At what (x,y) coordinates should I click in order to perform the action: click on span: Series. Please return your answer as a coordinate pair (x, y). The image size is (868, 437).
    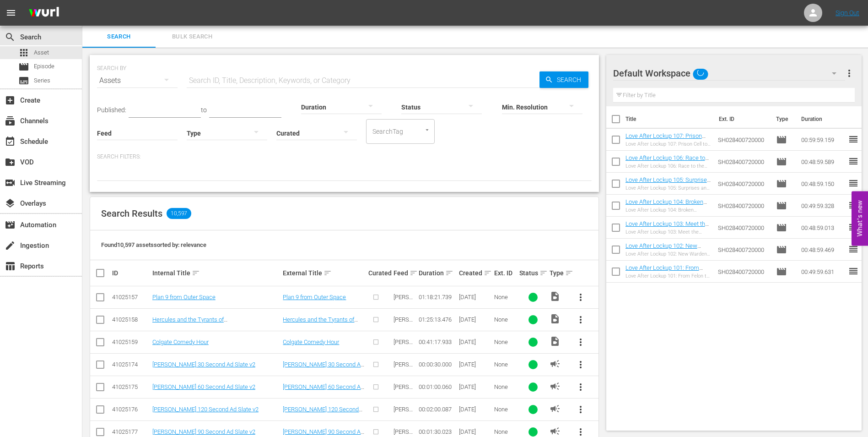
    Looking at the image, I should click on (24, 81).